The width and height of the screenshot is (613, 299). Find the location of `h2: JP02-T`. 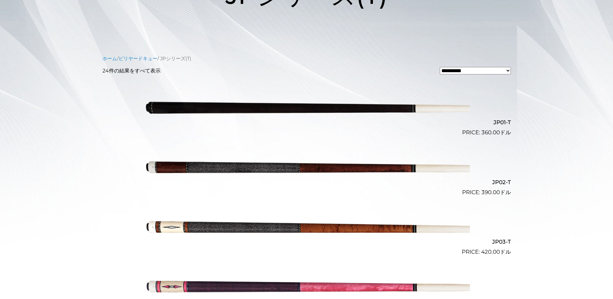

h2: JP02-T is located at coordinates (307, 182).